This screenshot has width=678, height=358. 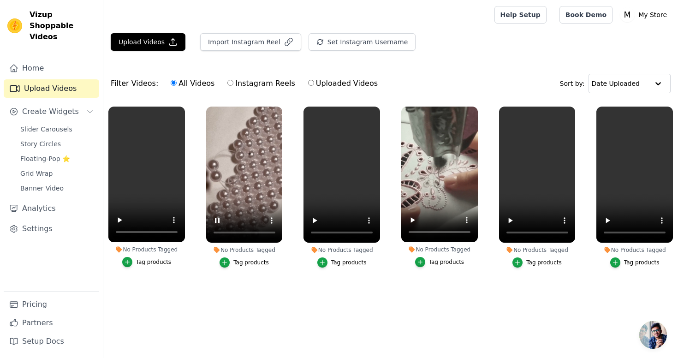 I want to click on input: Instagram Reels, so click(x=230, y=83).